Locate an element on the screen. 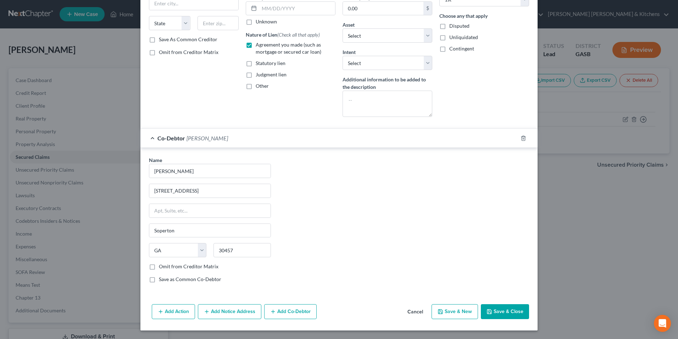  input: Apt, Suite, etc... is located at coordinates (210, 210).